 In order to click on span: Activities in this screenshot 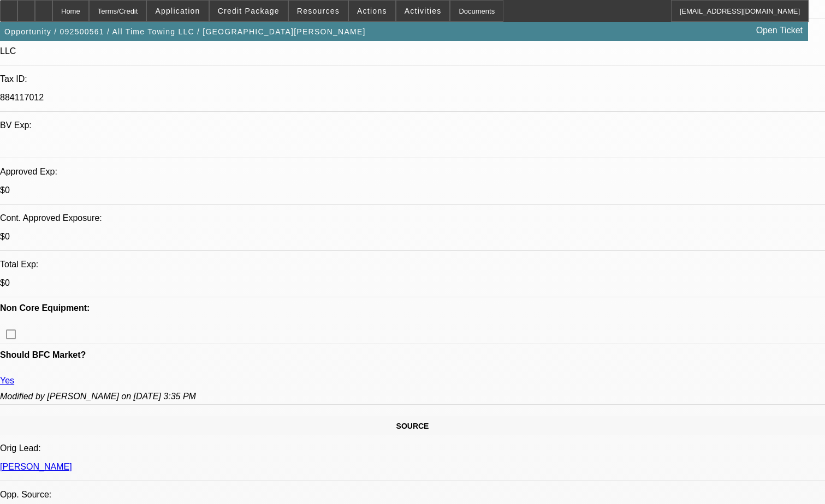, I will do `click(423, 11)`.